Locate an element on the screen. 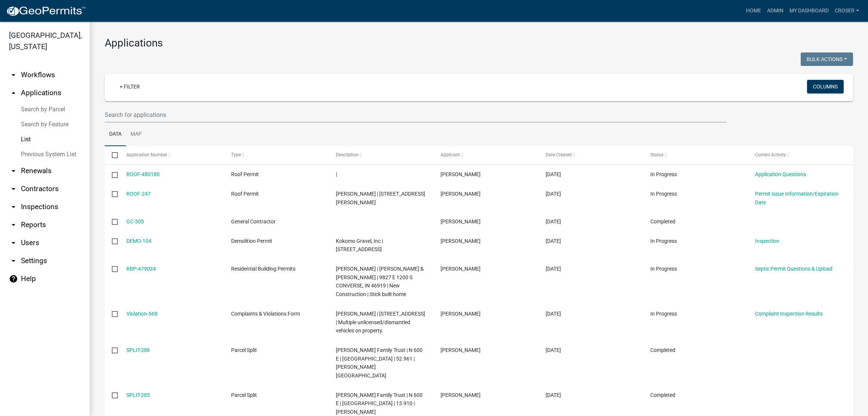 Image resolution: width=868 pixels, height=416 pixels. span: Current Activity is located at coordinates (770, 155).